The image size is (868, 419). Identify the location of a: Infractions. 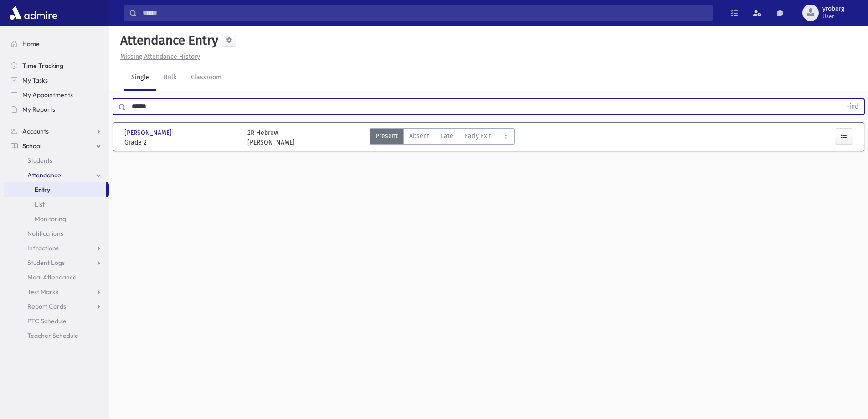
(56, 248).